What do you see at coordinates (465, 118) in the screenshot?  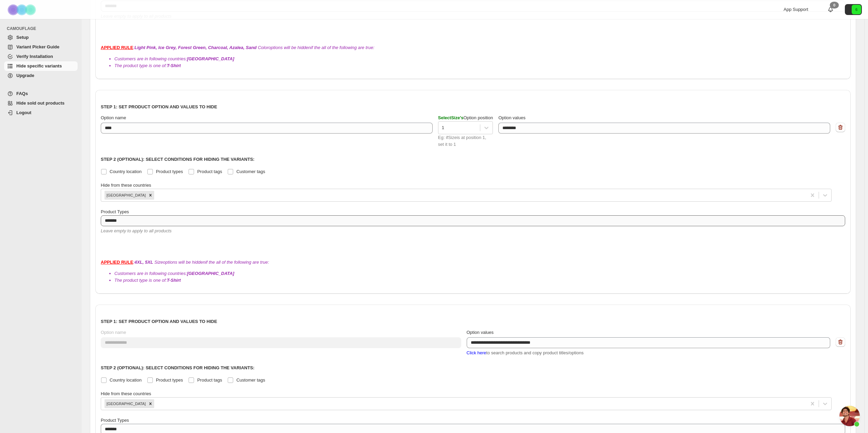 I see `span: Option position` at bounding box center [465, 118].